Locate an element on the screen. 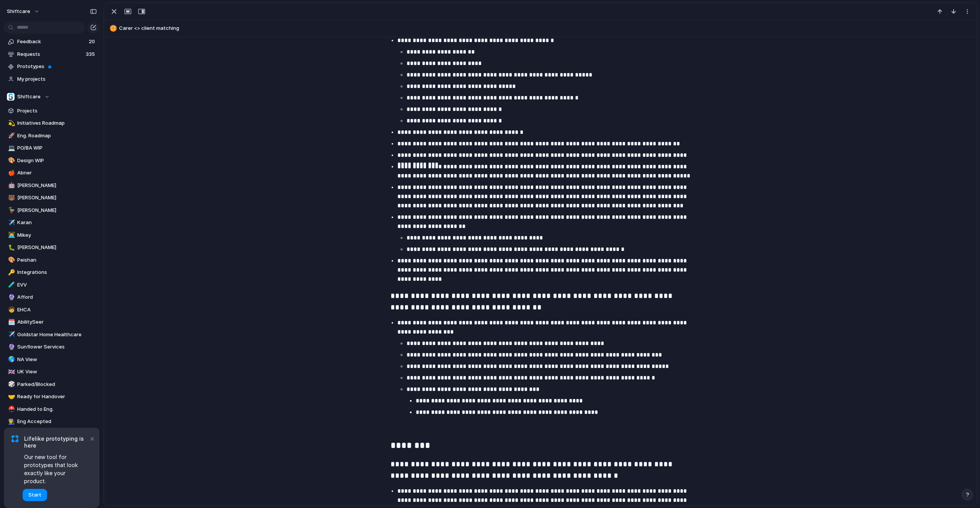 The width and height of the screenshot is (980, 508). button: Shiftcare is located at coordinates (52, 97).